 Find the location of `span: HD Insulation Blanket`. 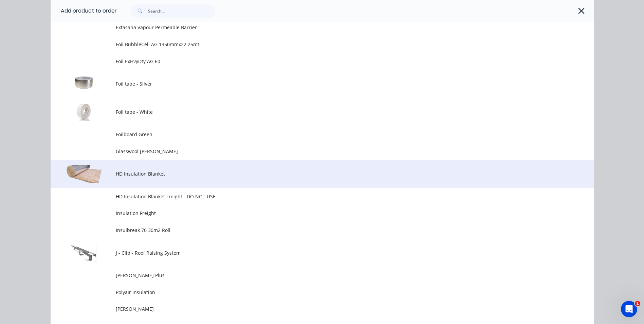

span: HD Insulation Blanket is located at coordinates (307, 173).